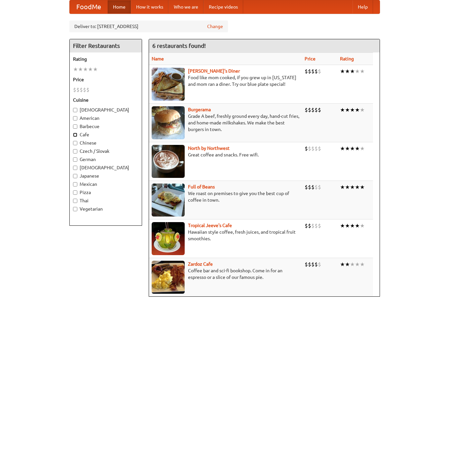  I want to click on label: Mexican, so click(106, 184).